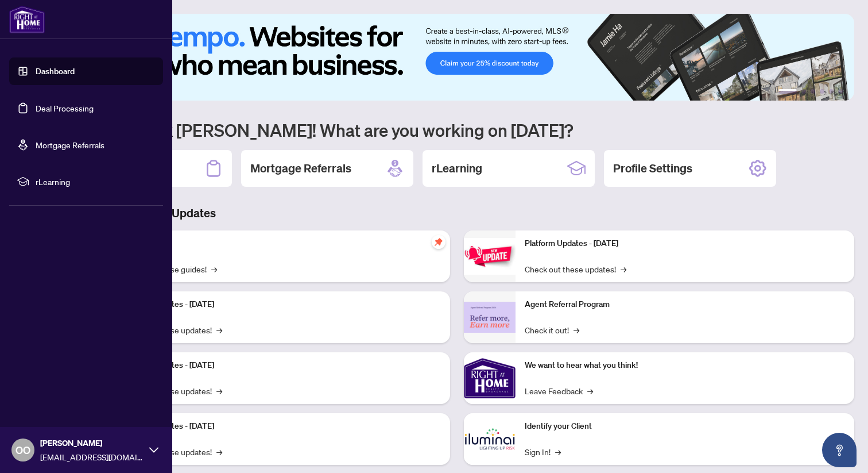  What do you see at coordinates (55, 71) in the screenshot?
I see `a: Dashboard` at bounding box center [55, 71].